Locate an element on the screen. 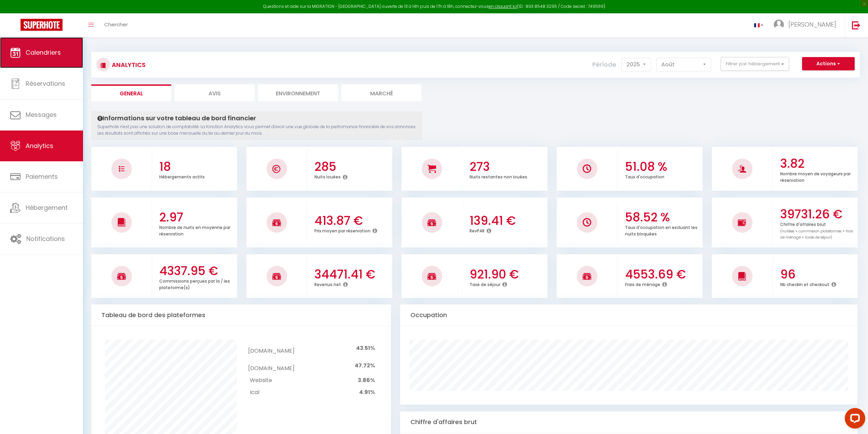 This screenshot has height=434, width=868. p: Hébergements actifs is located at coordinates (181, 176).